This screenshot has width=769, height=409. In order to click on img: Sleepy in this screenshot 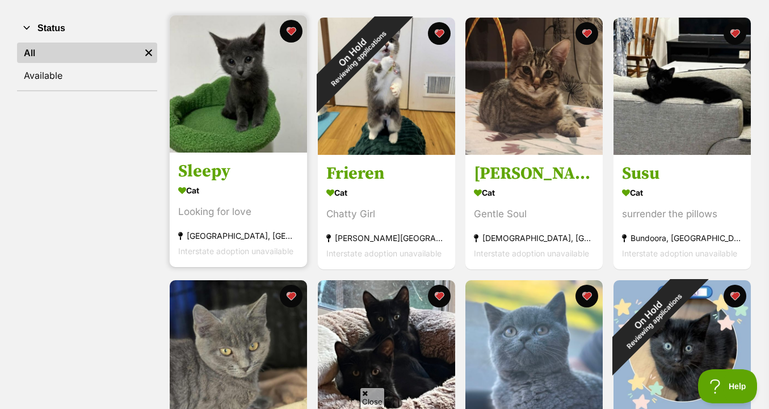, I will do `click(238, 84)`.